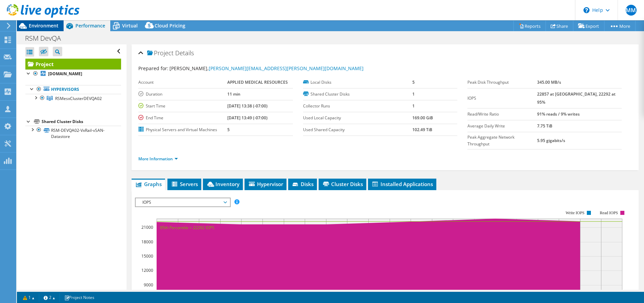 The height and width of the screenshot is (303, 644). I want to click on label: Local Disks, so click(357, 82).